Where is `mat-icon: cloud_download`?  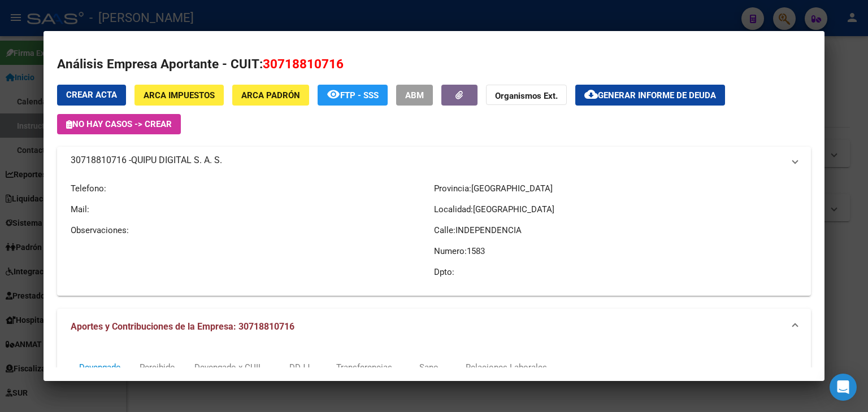 mat-icon: cloud_download is located at coordinates (591, 94).